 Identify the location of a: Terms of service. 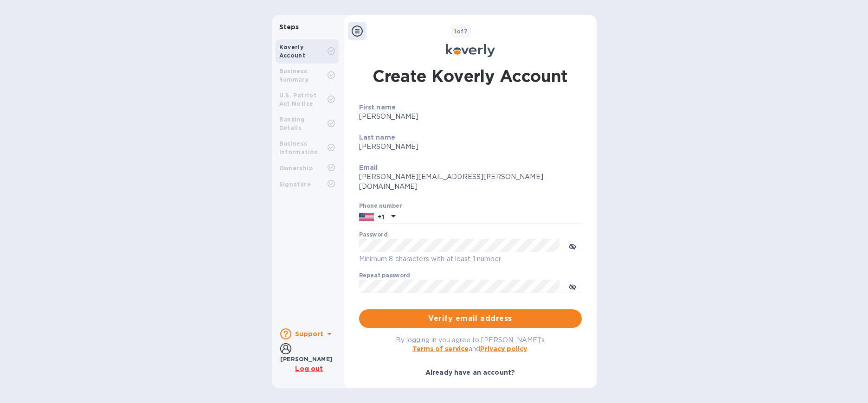
(441, 349).